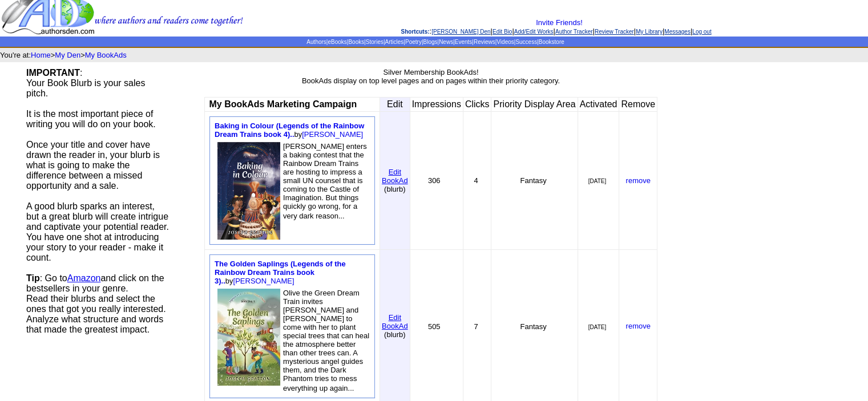  I want to click on font: Silver Membership BookAds! BookAds display on top level pages and on pages within their priority ..., so click(431, 76).